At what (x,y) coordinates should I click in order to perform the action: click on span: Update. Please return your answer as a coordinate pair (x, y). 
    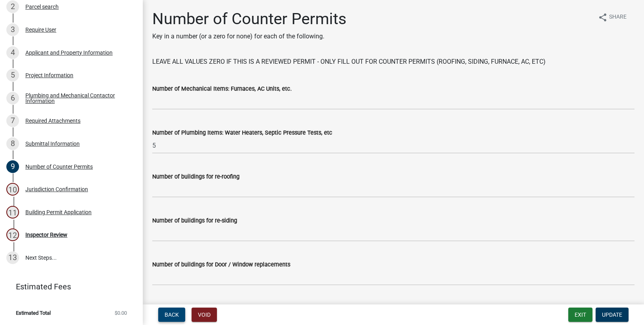
    Looking at the image, I should click on (612, 315).